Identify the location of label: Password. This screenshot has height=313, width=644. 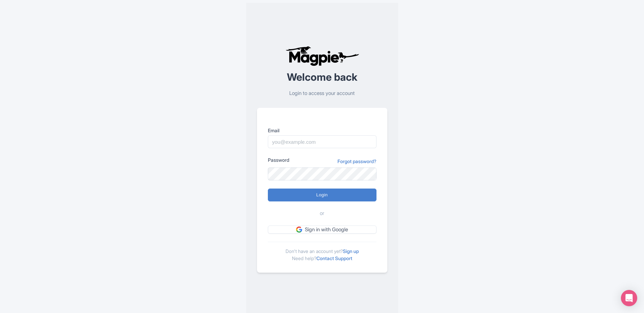
(278, 160).